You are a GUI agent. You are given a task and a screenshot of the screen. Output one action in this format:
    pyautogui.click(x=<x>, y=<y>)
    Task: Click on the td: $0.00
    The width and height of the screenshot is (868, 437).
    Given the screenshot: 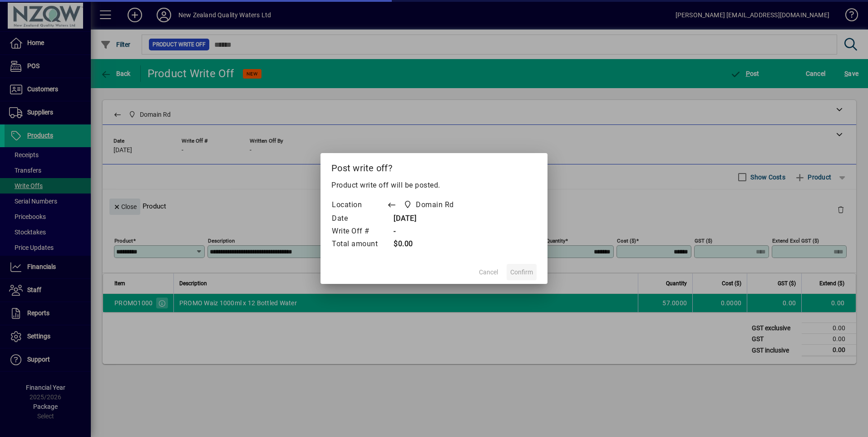 What is the action you would take?
    pyautogui.click(x=429, y=244)
    